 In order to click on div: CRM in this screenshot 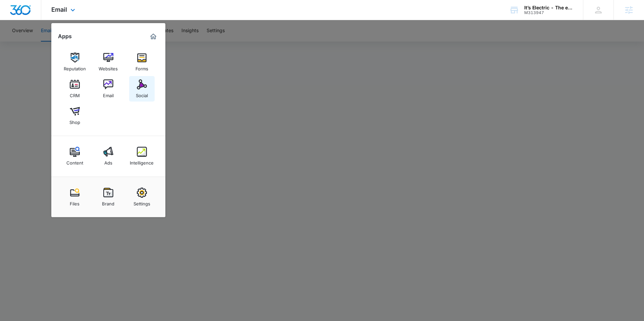, I will do `click(75, 94)`.